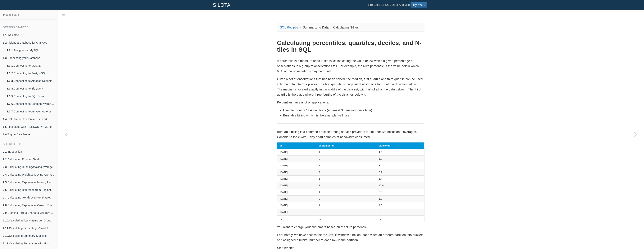 This screenshot has width=644, height=249. What do you see at coordinates (400, 179) in the screenshot?
I see `td: 1.4` at bounding box center [400, 179].